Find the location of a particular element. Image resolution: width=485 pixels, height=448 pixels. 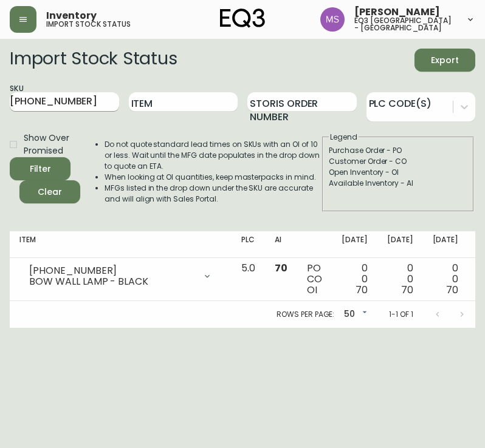

span: Export is located at coordinates (445, 60).